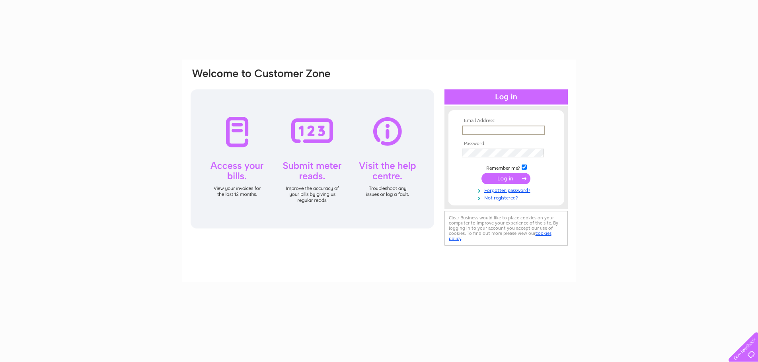 The width and height of the screenshot is (758, 362). Describe the element at coordinates (506, 167) in the screenshot. I see `td: Remember me?` at that location.